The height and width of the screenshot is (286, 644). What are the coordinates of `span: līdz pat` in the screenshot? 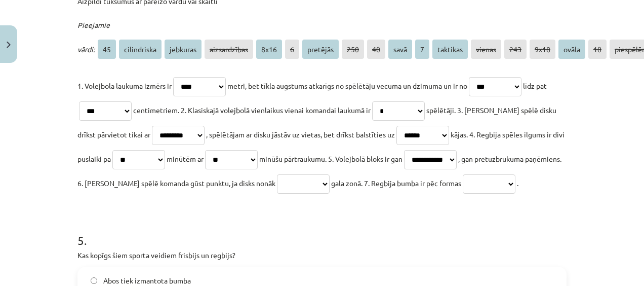 It's located at (535, 85).